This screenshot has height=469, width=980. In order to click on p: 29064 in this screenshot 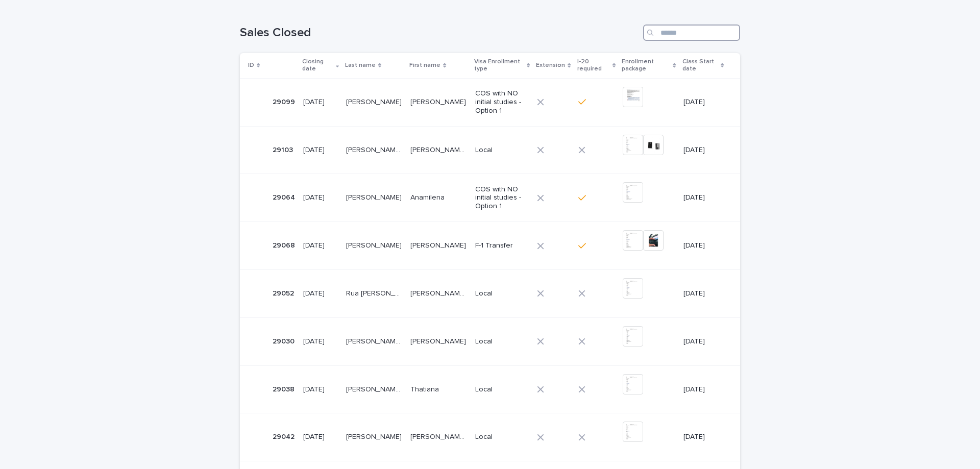, I will do `click(285, 197)`.